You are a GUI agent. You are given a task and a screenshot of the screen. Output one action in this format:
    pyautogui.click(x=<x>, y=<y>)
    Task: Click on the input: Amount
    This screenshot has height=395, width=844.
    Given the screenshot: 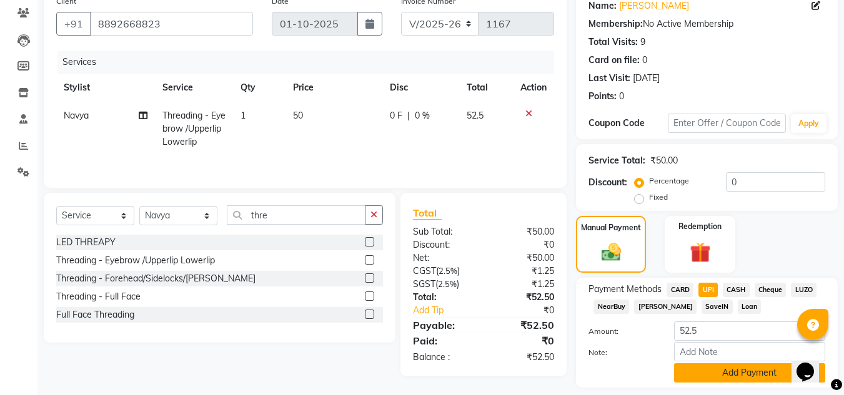 What is the action you would take?
    pyautogui.click(x=749, y=331)
    